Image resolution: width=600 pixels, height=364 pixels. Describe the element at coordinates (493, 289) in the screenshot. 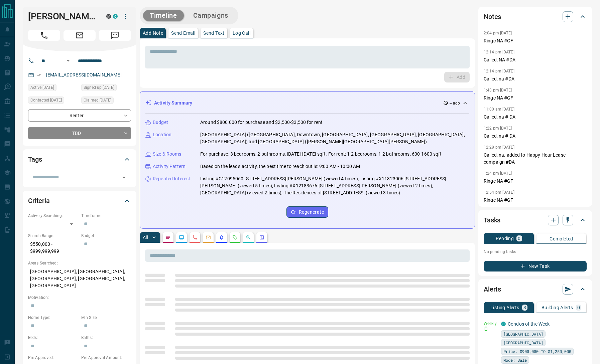

I see `h2: Alerts` at that location.